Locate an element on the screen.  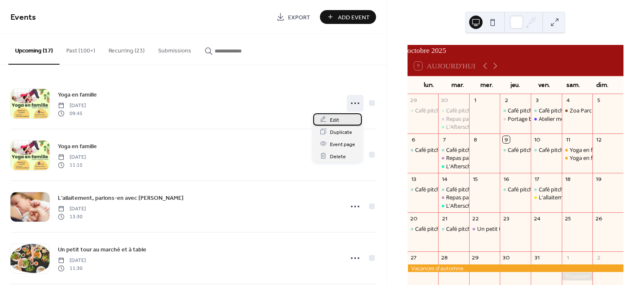
div: 19 is located at coordinates (599, 179).